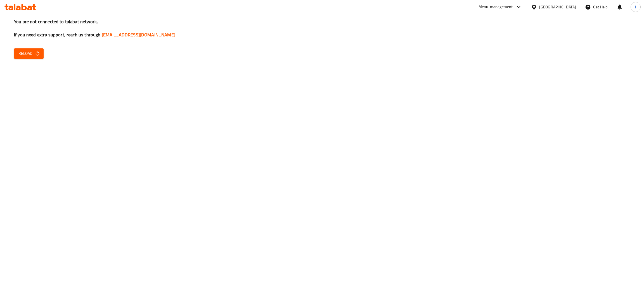 Image resolution: width=644 pixels, height=306 pixels. I want to click on span: Reload, so click(29, 54).